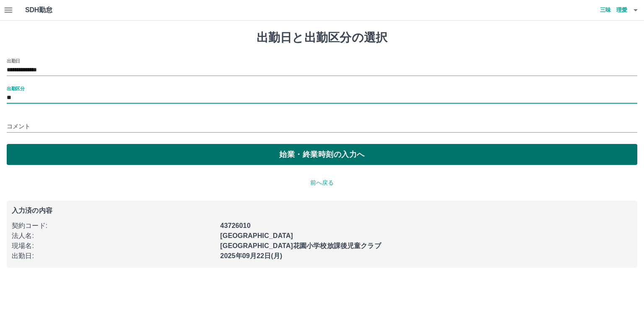 The image size is (644, 332). Describe the element at coordinates (322, 154) in the screenshot. I see `button: 始業・終業時刻の入力へ` at that location.